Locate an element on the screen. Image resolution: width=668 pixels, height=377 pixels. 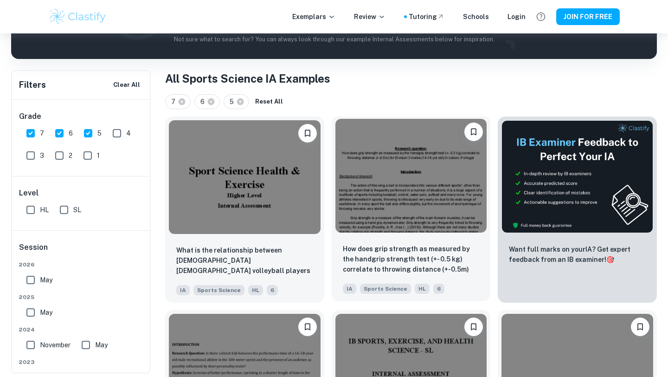
span: 4 is located at coordinates (129, 133).